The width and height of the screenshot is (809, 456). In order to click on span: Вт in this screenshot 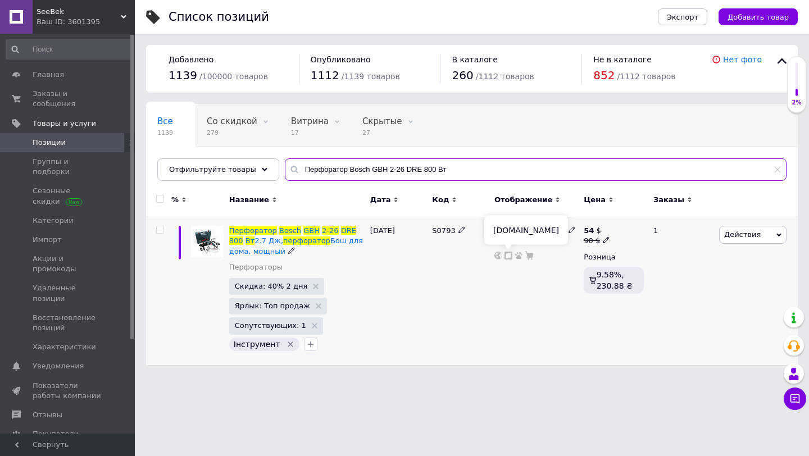, I will do `click(250, 240)`.